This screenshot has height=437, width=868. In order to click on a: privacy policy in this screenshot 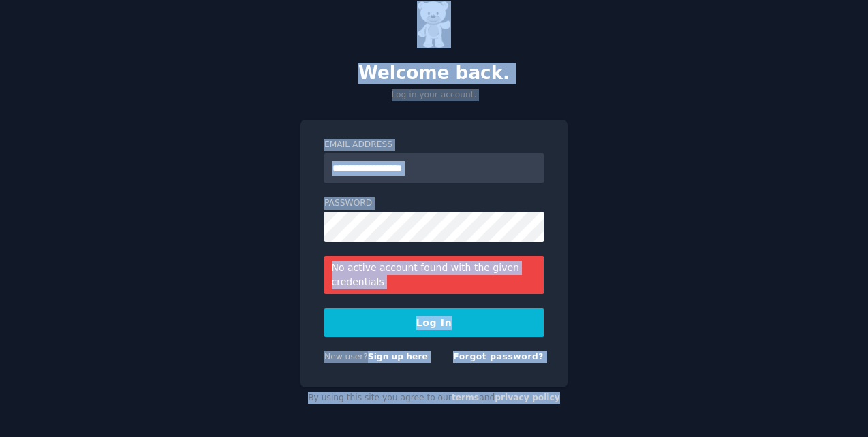, I will do `click(527, 398)`.